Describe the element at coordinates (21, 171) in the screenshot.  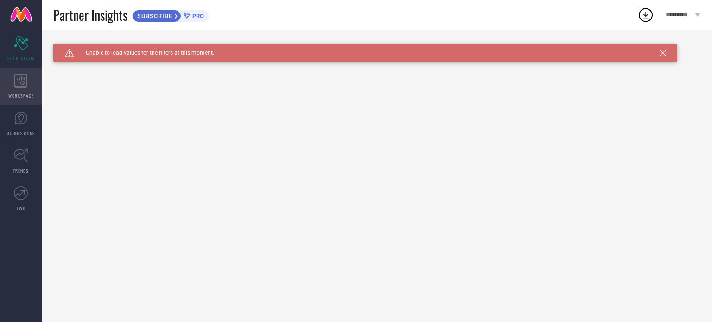
I see `span: TRENDS` at that location.